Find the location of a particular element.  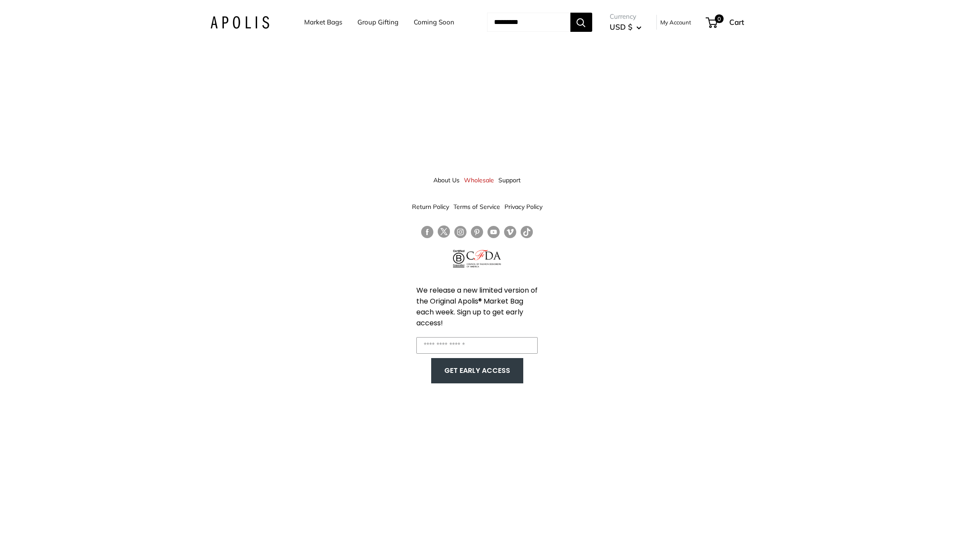

span: Cart is located at coordinates (737, 22).